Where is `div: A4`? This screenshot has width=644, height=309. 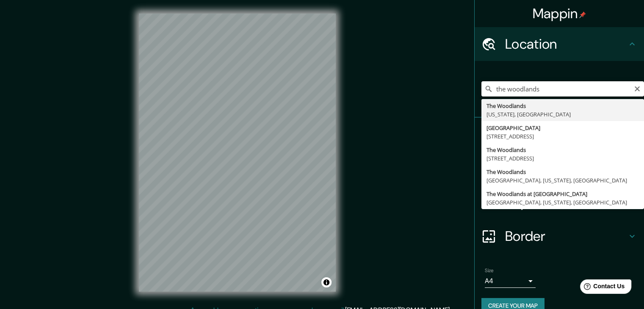 div: A4 is located at coordinates (510, 281).